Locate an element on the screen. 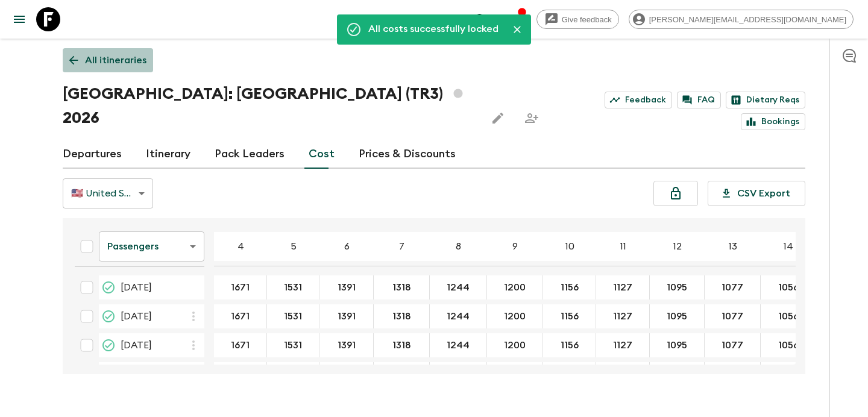  div: 01 Apr 2026; 7 is located at coordinates (402, 288).